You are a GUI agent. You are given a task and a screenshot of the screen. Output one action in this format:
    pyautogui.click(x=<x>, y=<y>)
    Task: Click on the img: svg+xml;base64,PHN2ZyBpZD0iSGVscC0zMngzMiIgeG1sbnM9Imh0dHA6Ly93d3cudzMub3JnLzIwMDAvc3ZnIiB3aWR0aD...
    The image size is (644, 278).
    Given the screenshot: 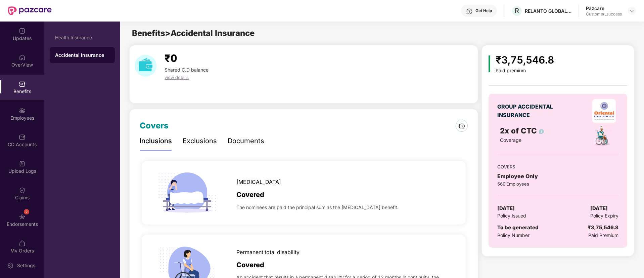 What is the action you would take?
    pyautogui.click(x=470, y=11)
    